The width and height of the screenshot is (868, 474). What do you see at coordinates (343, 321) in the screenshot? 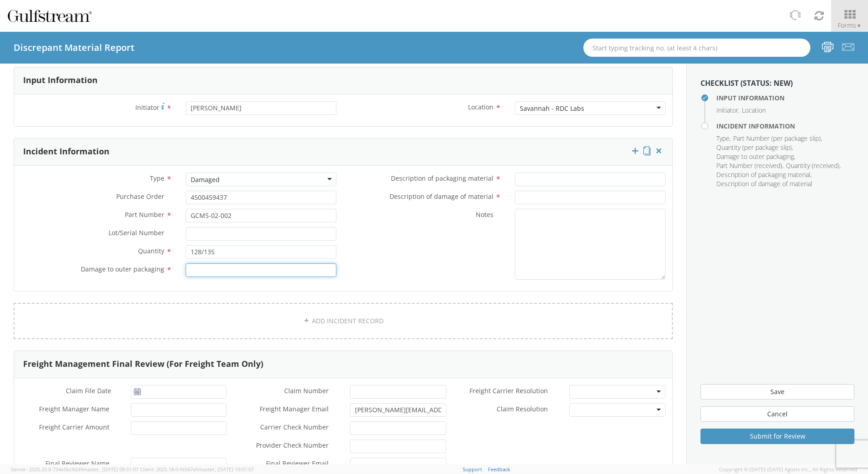
I see `a: ADD INCIDENT RECORD` at bounding box center [343, 321].